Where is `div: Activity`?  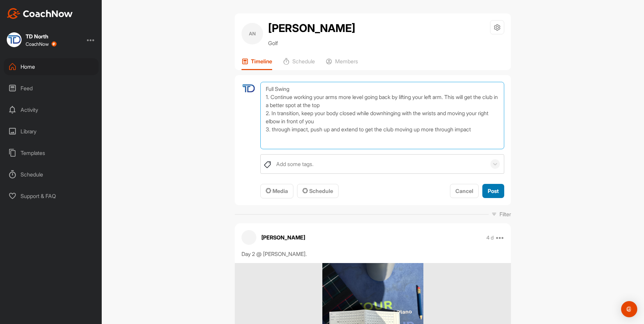
div: Activity is located at coordinates (51, 110).